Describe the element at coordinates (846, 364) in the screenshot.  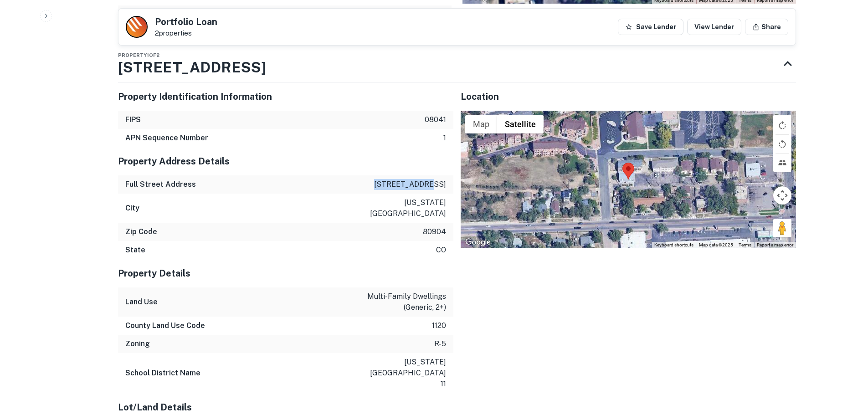
I see `div: Chat Widget` at that location.